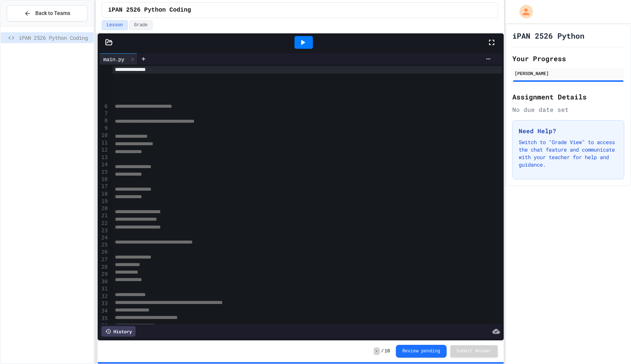  Describe the element at coordinates (104, 260) in the screenshot. I see `div: 27` at that location.